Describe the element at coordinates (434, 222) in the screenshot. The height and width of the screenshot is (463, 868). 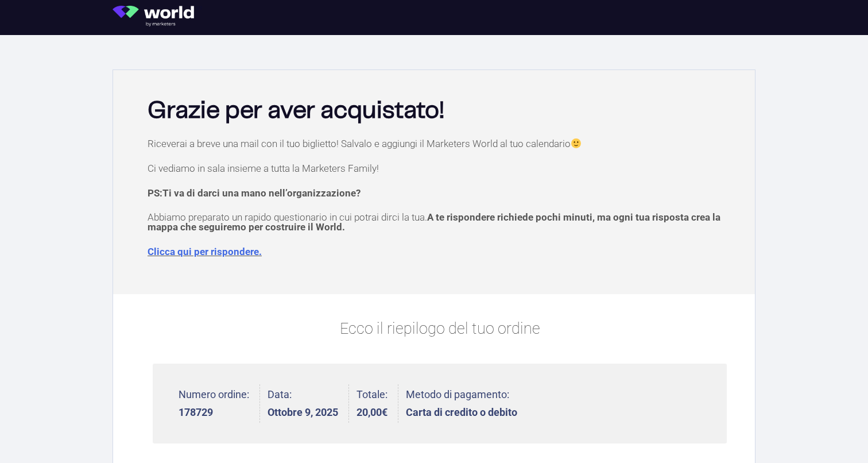
I see `span: A te rispondere richiede pochi minuti, ma ogni tua risposta crea la mappa che seguiremo per costr...` at that location.